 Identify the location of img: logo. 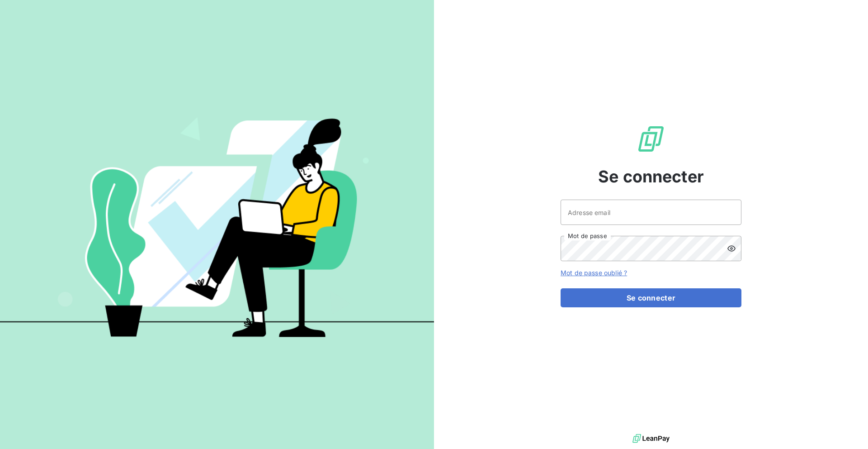
(651, 439).